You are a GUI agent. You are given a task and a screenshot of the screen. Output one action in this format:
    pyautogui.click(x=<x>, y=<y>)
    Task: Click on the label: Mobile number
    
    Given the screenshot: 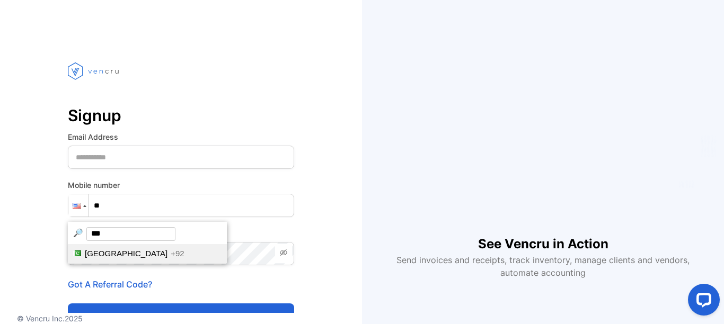 What is the action you would take?
    pyautogui.click(x=181, y=185)
    